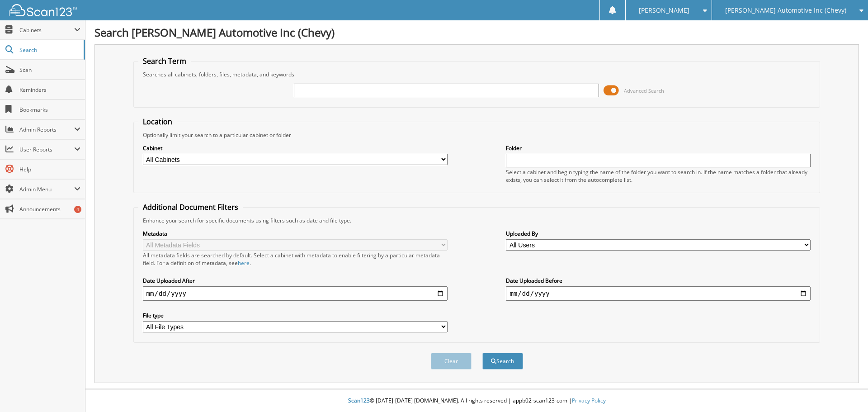 The image size is (868, 412). Describe the element at coordinates (658, 293) in the screenshot. I see `input: end` at that location.